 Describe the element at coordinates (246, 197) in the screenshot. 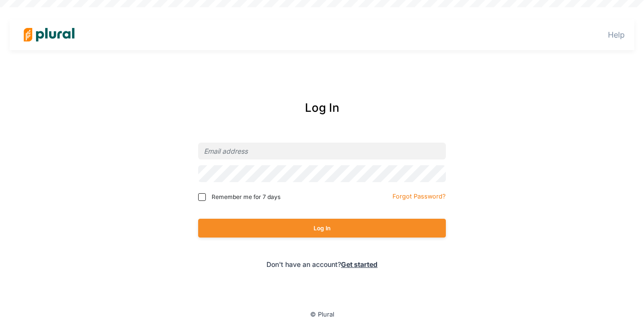

I see `span: Remember me for 7 days` at that location.